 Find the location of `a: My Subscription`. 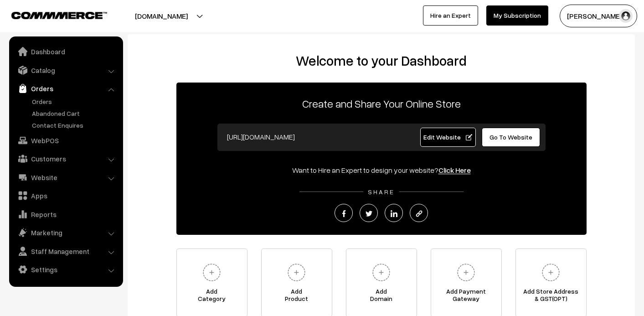

a: My Subscription is located at coordinates (517, 16).